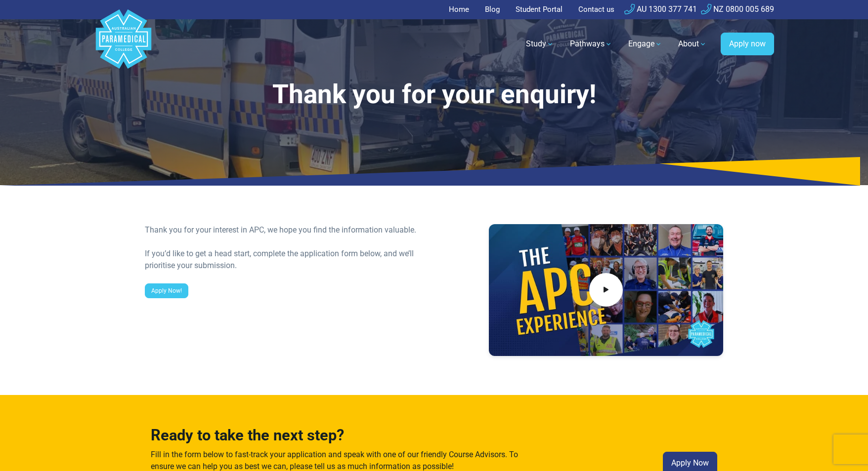  What do you see at coordinates (591, 44) in the screenshot?
I see `a: Pathways` at bounding box center [591, 44].